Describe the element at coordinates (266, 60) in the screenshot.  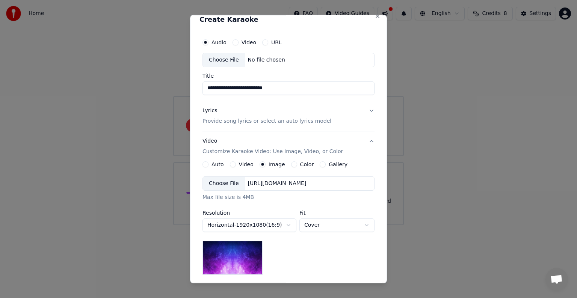
I see `div: No file chosen` at that location.